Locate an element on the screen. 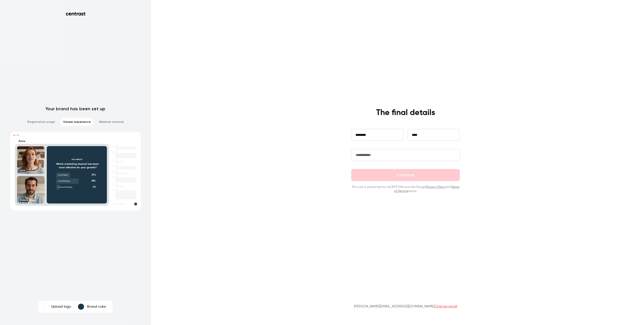 This screenshot has height=325, width=644. a: Change email is located at coordinates (446, 306).